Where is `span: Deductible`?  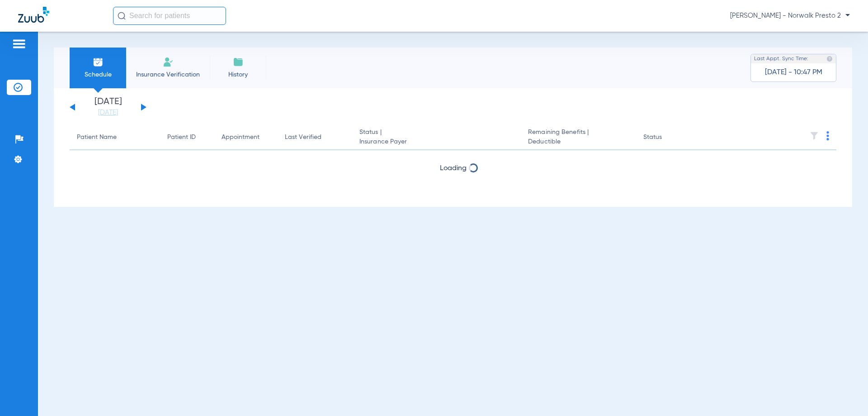 span: Deductible is located at coordinates (578, 142).